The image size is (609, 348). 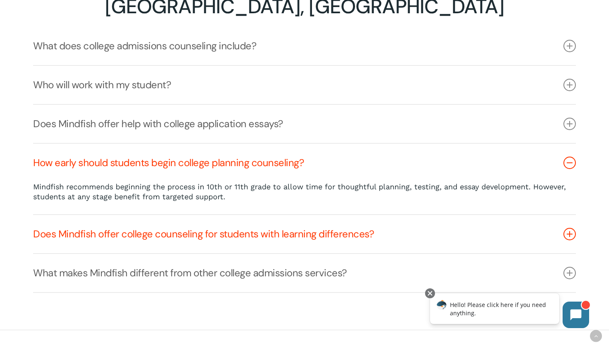 I want to click on a: What does college admissions counseling include?, so click(x=305, y=46).